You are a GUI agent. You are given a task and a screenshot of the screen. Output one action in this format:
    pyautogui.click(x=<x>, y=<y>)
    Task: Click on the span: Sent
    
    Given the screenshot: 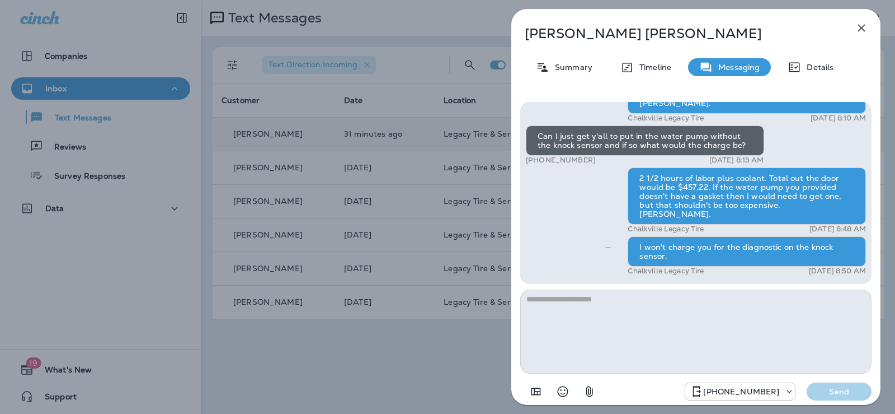 What is the action you would take?
    pyautogui.click(x=608, y=246)
    